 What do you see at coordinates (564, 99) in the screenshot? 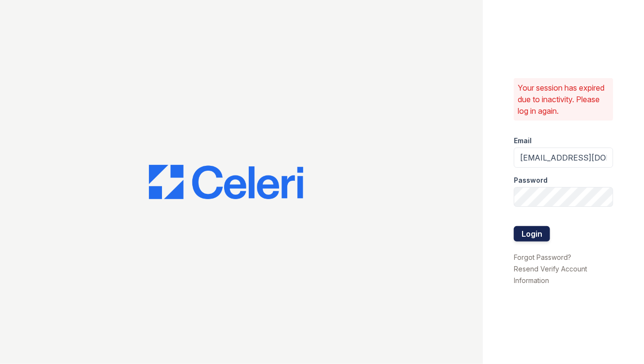
I see `p: Your session has expired due to inactivity. Please log in again.` at bounding box center [564, 99].